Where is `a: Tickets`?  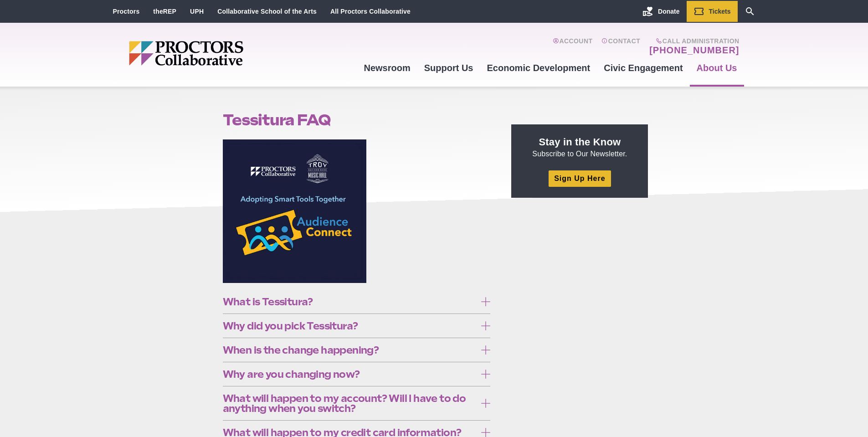
a: Tickets is located at coordinates (713, 11).